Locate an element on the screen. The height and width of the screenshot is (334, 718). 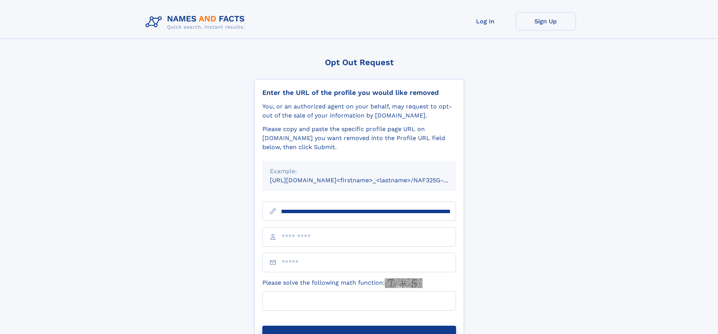
img: Logo Names and Facts is located at coordinates (197, 22).